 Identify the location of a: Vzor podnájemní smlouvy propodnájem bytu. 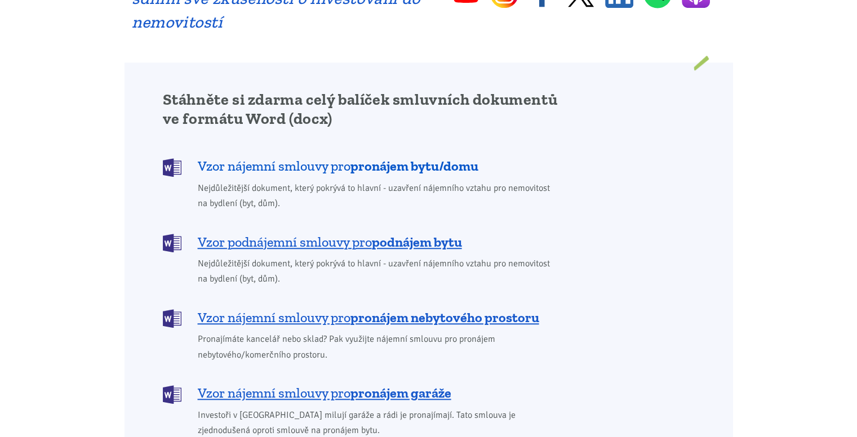
(360, 242).